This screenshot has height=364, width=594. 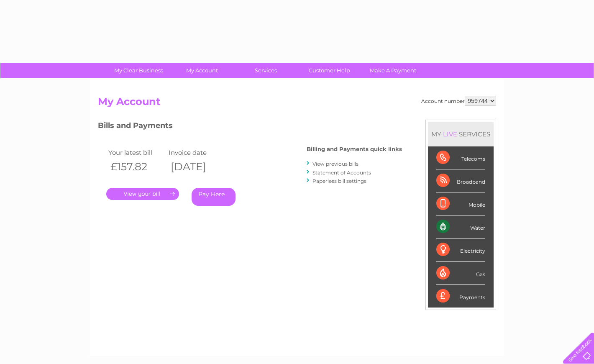 I want to click on div: Telecoms, so click(x=461, y=157).